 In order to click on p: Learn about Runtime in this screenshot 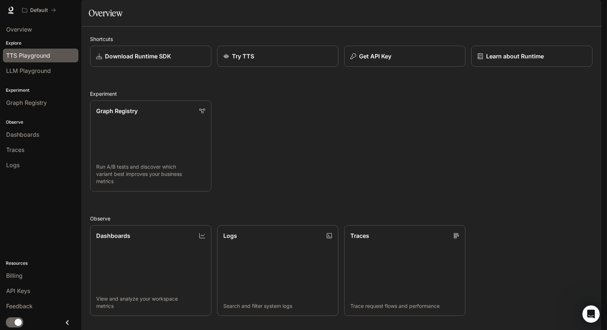, I will do `click(515, 56)`.